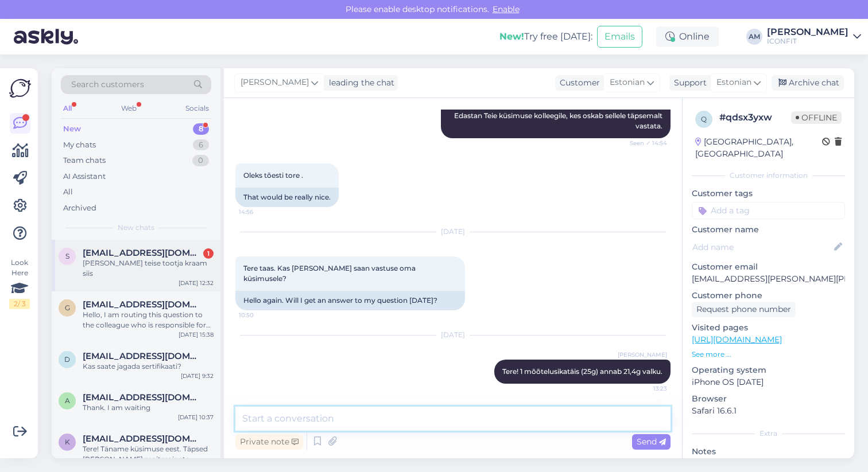  What do you see at coordinates (768, 266) in the screenshot?
I see `p: Customer email` at bounding box center [768, 266].